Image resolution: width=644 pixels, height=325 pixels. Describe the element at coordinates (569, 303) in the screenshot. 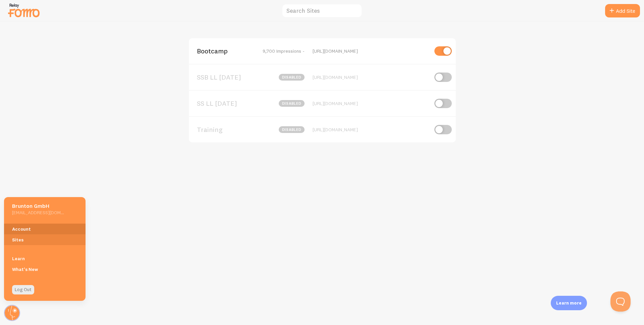

I see `p: Learn more` at that location.